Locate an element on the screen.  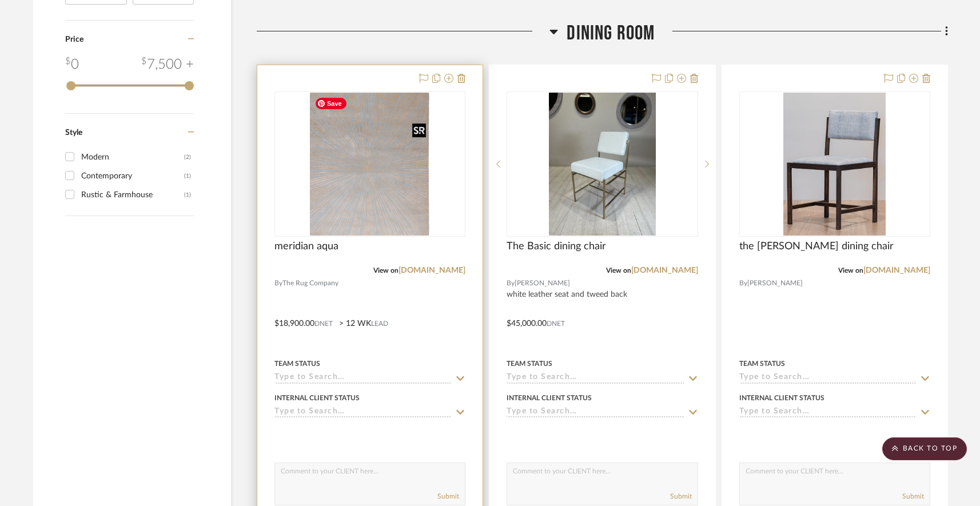
img: meridian aqua is located at coordinates (370, 164).